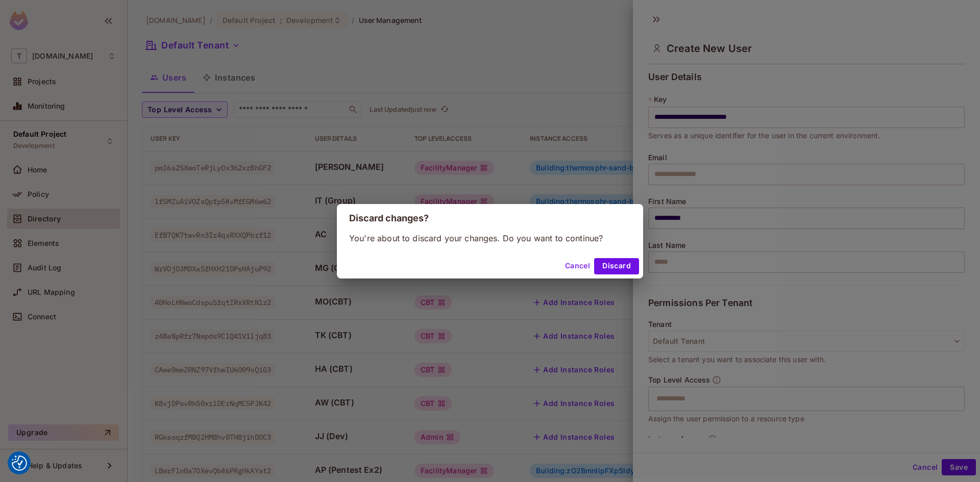  Describe the element at coordinates (490, 238) in the screenshot. I see `p: You're about to discard your changes. Do you want to continue?` at that location.